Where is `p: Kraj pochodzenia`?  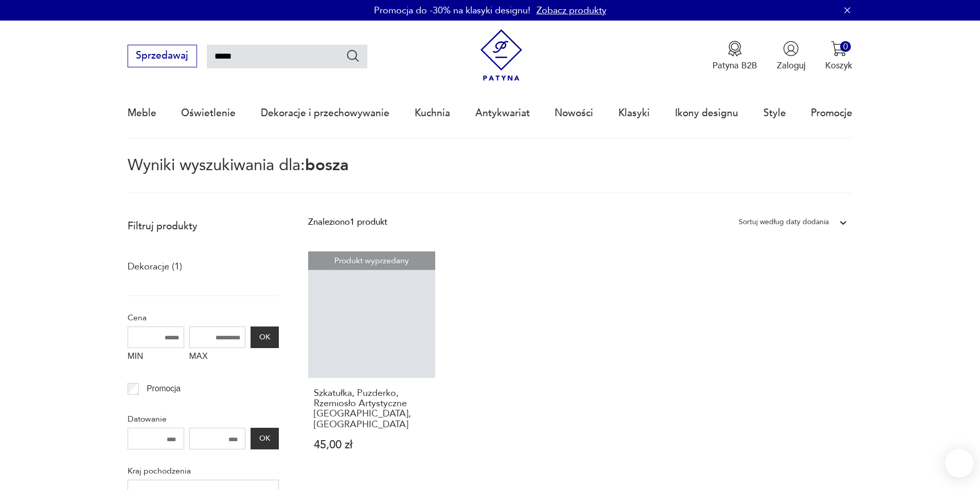 p: Kraj pochodzenia is located at coordinates (203, 471).